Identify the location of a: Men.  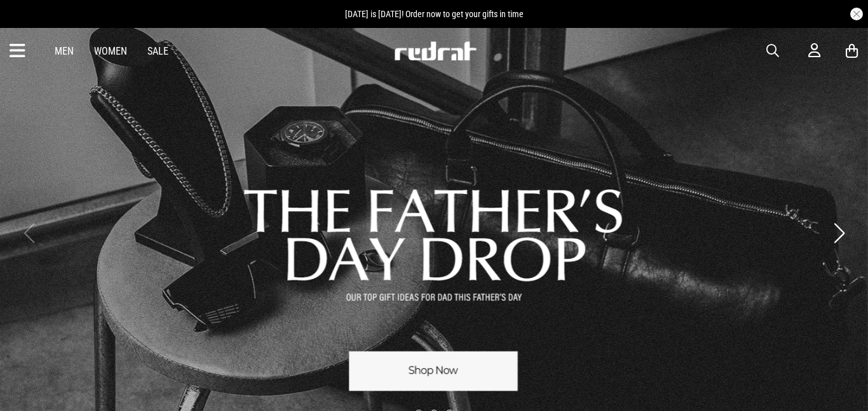
(64, 51).